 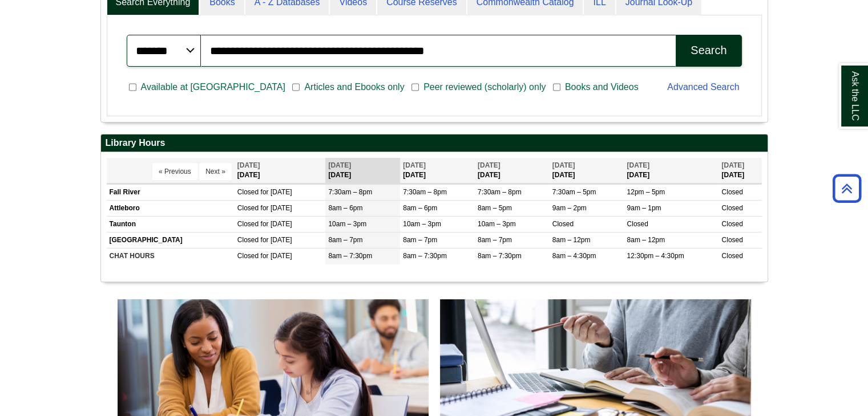 I want to click on span: 7:30am – 5pm, so click(x=574, y=192).